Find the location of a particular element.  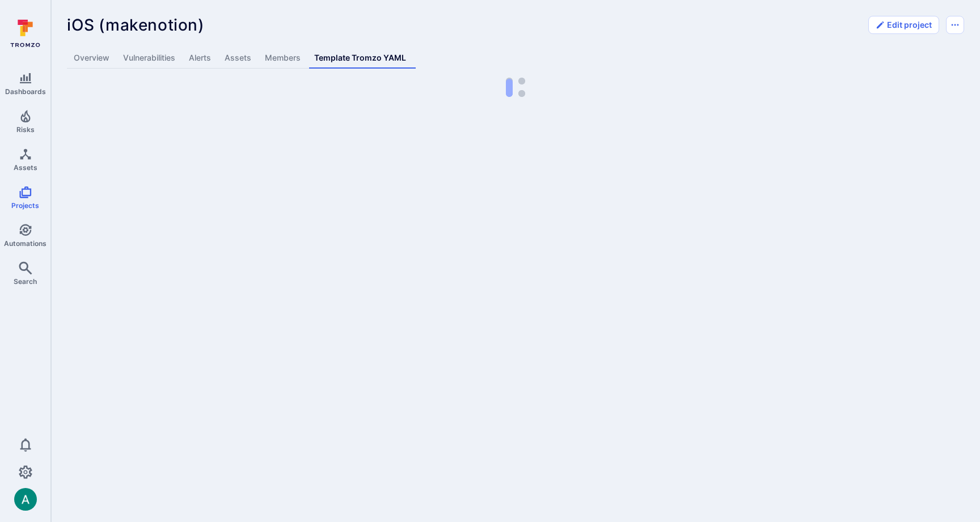

span: iOS (makenotion) is located at coordinates (135, 25).